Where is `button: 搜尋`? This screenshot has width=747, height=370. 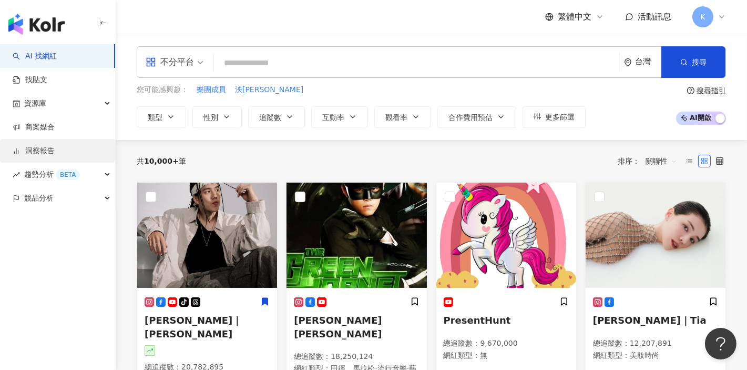 button: 搜尋 is located at coordinates (693, 62).